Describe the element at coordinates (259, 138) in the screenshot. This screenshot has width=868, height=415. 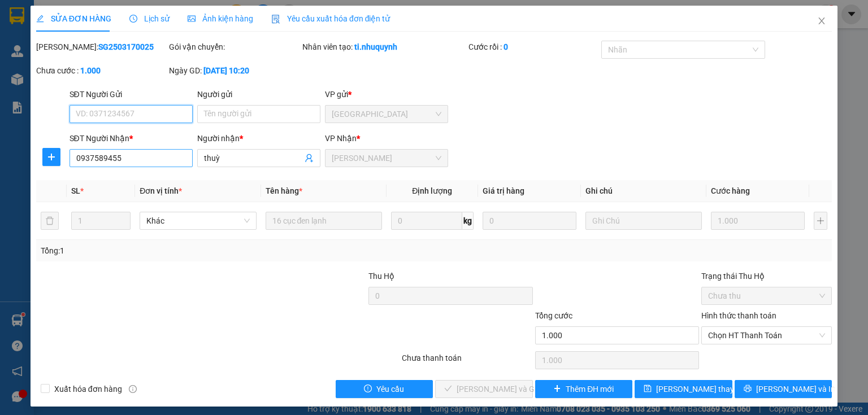
I see `div: Người nhận` at that location.